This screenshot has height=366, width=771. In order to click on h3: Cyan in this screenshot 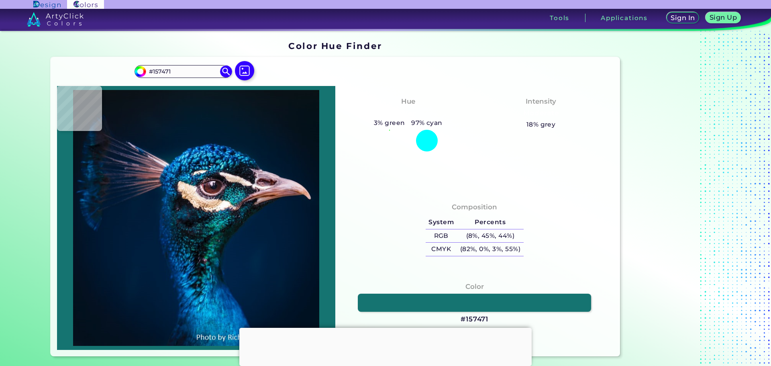, I will do `click(408, 113)`.